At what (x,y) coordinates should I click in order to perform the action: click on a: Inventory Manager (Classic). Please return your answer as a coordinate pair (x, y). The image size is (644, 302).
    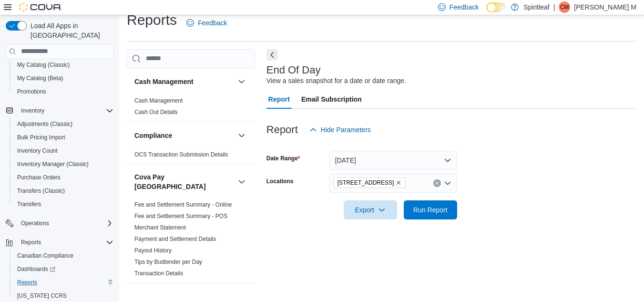
    Looking at the image, I should click on (53, 164).